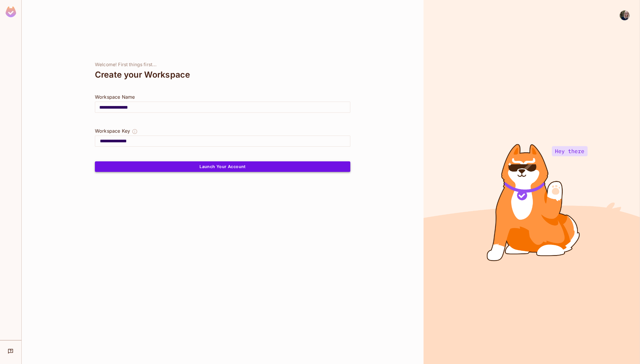  Describe the element at coordinates (625, 15) in the screenshot. I see `img: Mylise Johnson` at that location.